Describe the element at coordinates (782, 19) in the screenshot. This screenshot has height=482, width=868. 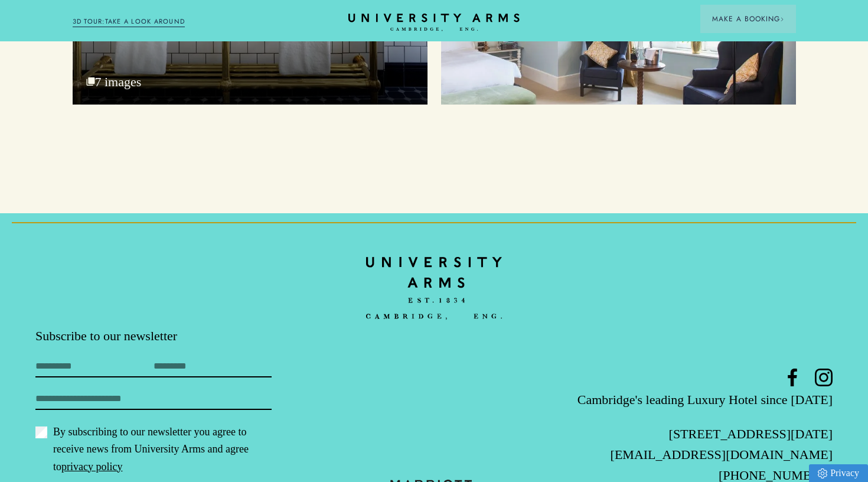
I see `img: Arrow icon` at that location.